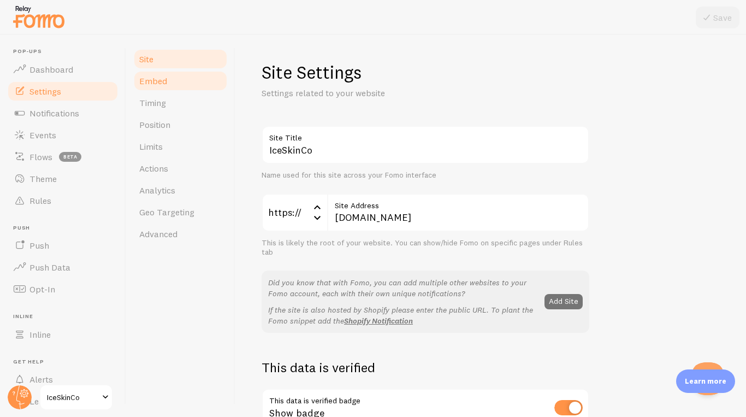  Describe the element at coordinates (152, 103) in the screenshot. I see `span: Timing` at that location.